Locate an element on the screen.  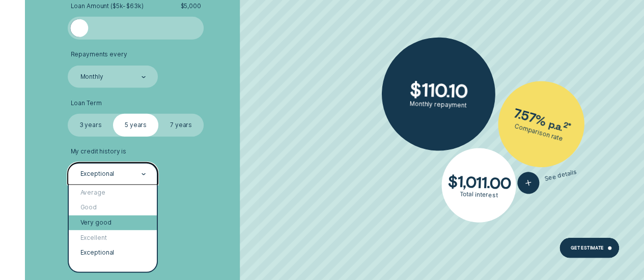
div: Excellent is located at coordinates (112, 238).